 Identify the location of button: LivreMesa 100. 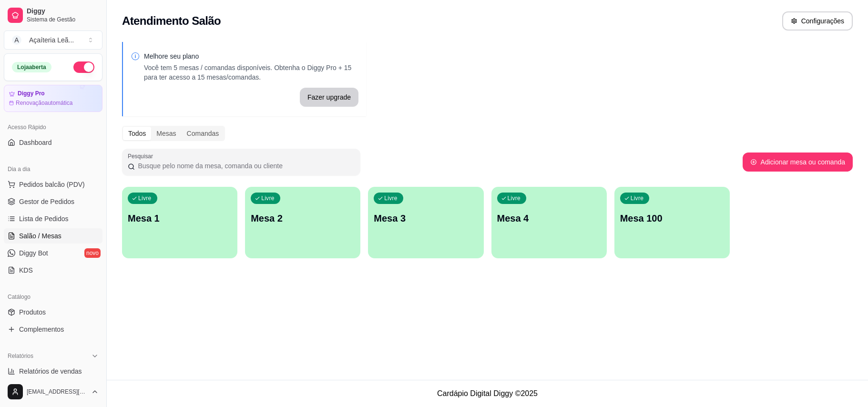
(672, 222).